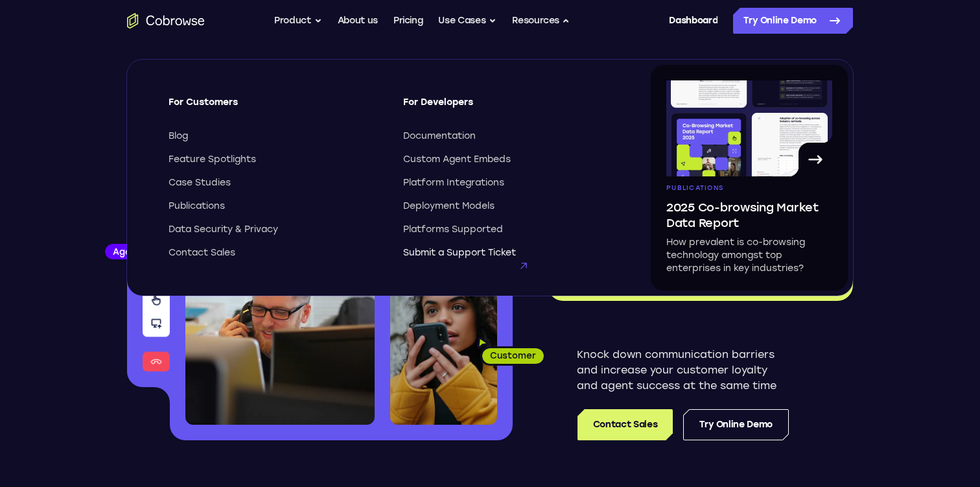 This screenshot has height=487, width=980. Describe the element at coordinates (692, 20) in the screenshot. I see `a: Dashboard` at that location.